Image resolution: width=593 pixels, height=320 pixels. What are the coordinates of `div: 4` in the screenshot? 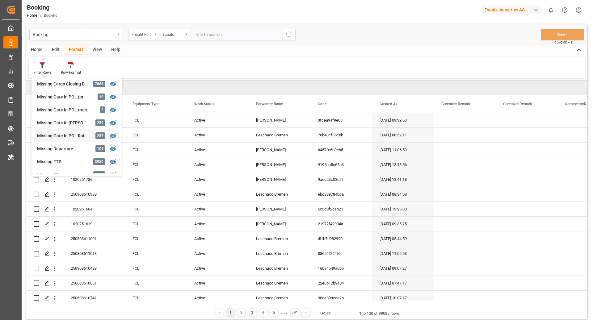 It's located at (263, 313).